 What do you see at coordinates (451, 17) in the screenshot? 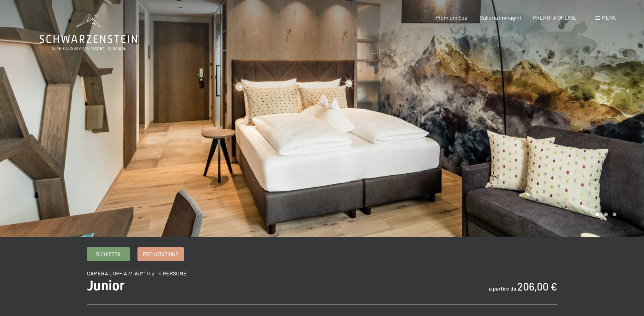
I see `a: Premium Spa` at bounding box center [451, 17].